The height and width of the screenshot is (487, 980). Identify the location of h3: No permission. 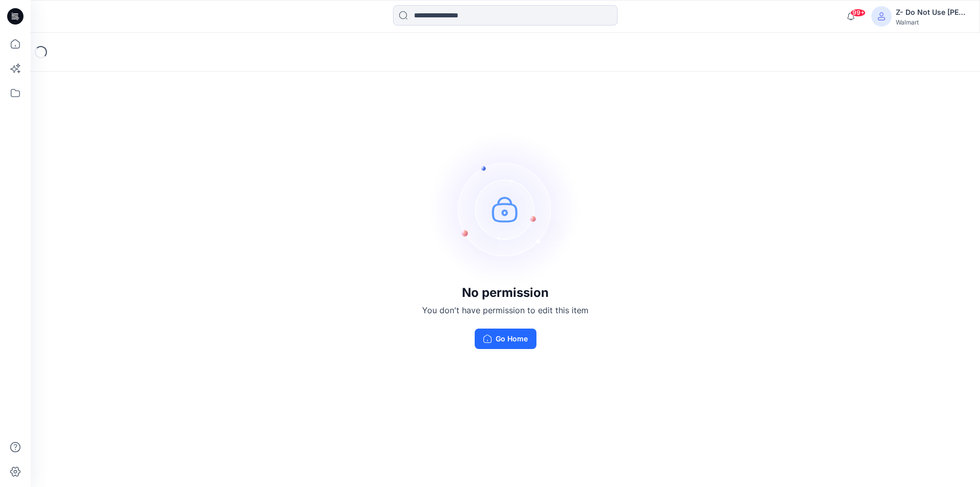
(506, 292).